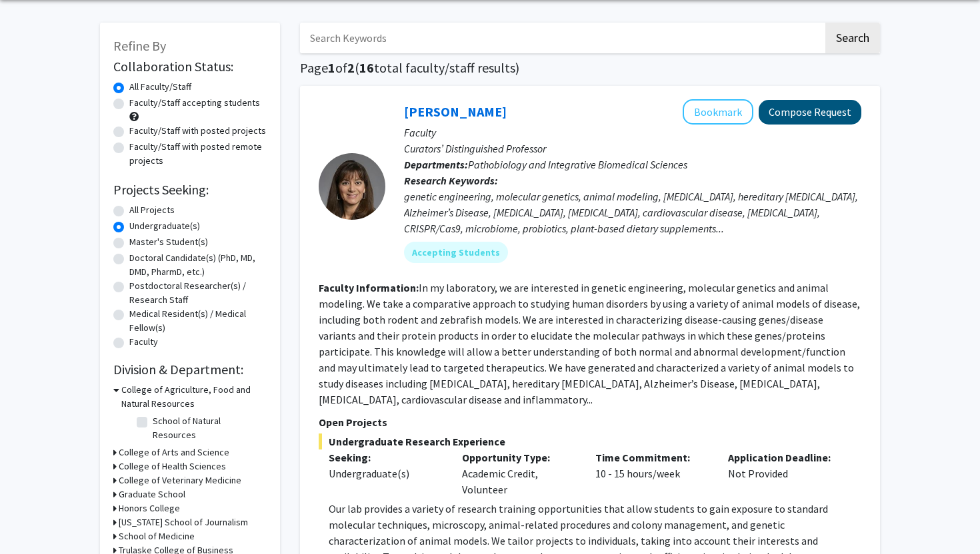 Image resolution: width=980 pixels, height=554 pixels. I want to click on h3: Honors College, so click(149, 509).